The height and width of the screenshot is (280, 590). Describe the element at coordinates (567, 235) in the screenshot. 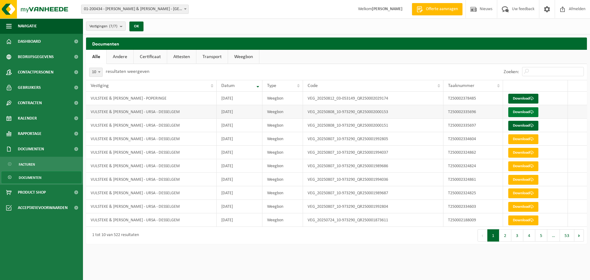

I see `button: 53` at that location.